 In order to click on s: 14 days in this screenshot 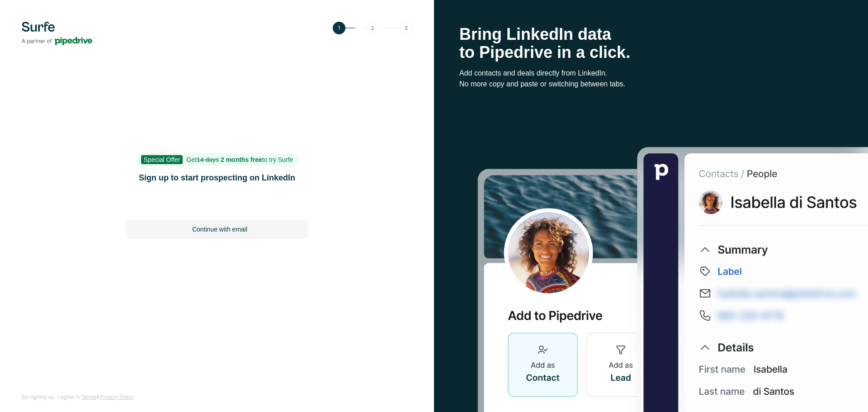, I will do `click(208, 160)`.